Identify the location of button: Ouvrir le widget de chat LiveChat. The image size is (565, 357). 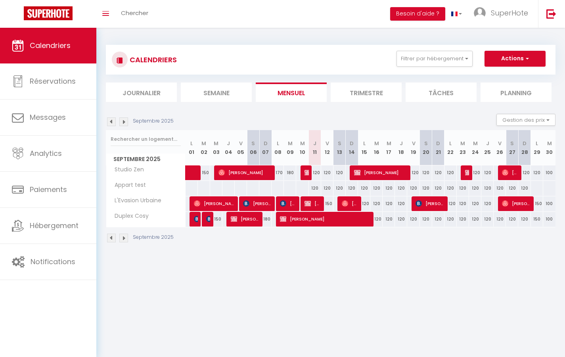
(18, 15).